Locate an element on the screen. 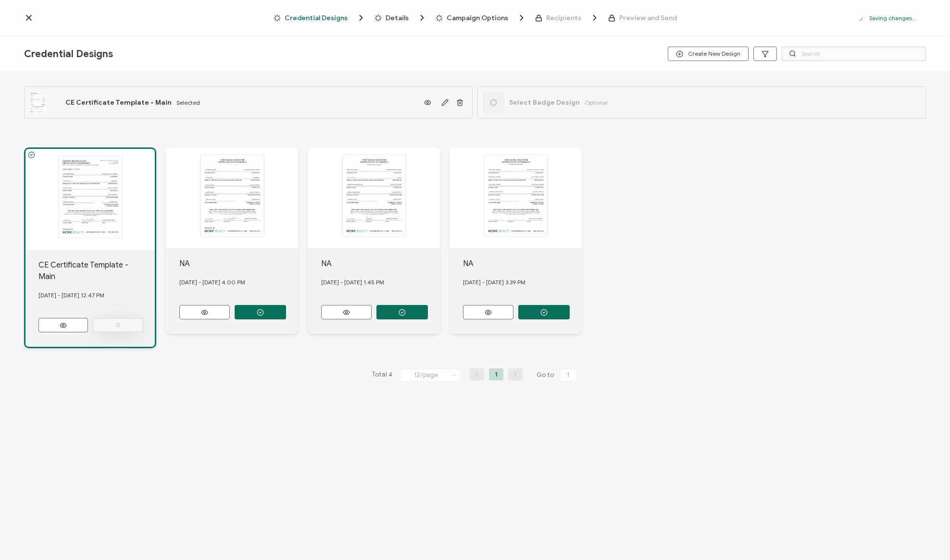 Image resolution: width=950 pixels, height=560 pixels. span: Optional is located at coordinates (596, 102).